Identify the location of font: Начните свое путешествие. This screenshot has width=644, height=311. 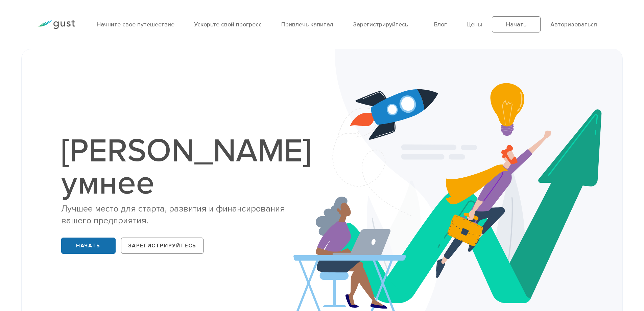
(135, 24).